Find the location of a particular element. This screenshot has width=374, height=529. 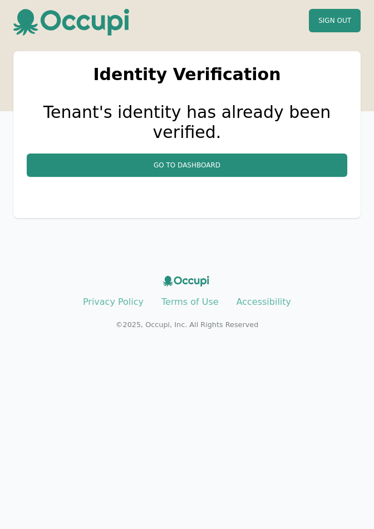

a: Terms of Use is located at coordinates (190, 302).